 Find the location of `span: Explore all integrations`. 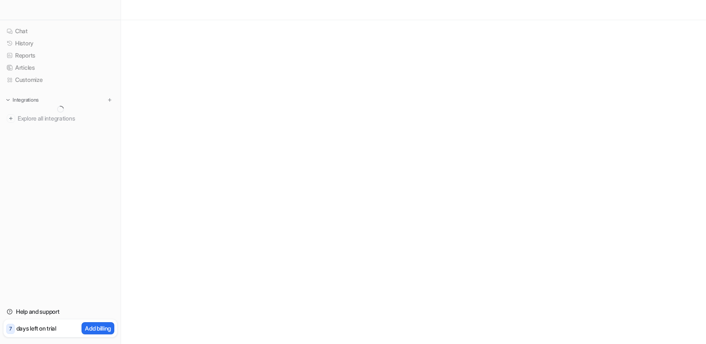

span: Explore all integrations is located at coordinates (66, 118).